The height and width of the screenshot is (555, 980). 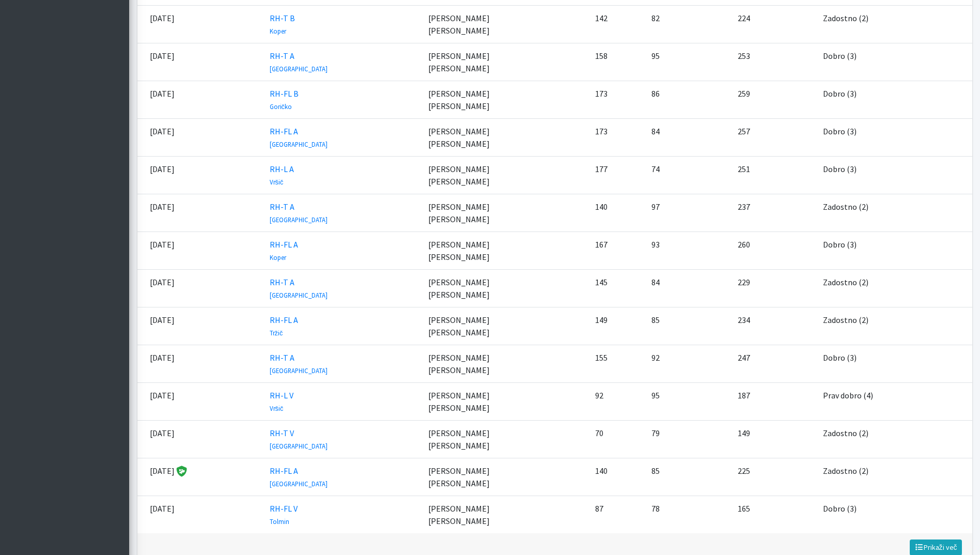 I want to click on span: Prikaži več, so click(x=935, y=547).